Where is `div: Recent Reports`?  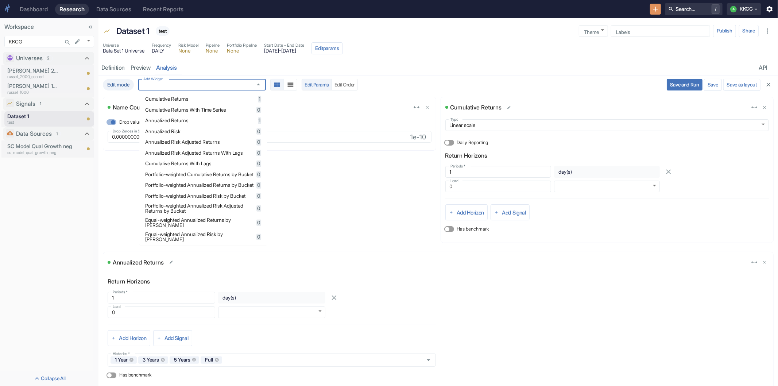 div: Recent Reports is located at coordinates (163, 9).